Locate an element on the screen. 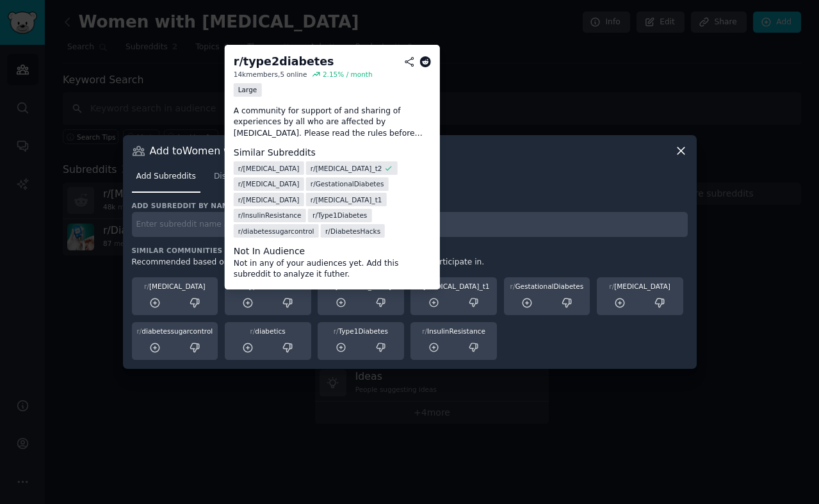 Image resolution: width=819 pixels, height=504 pixels. span: Discover Communities is located at coordinates (258, 177).